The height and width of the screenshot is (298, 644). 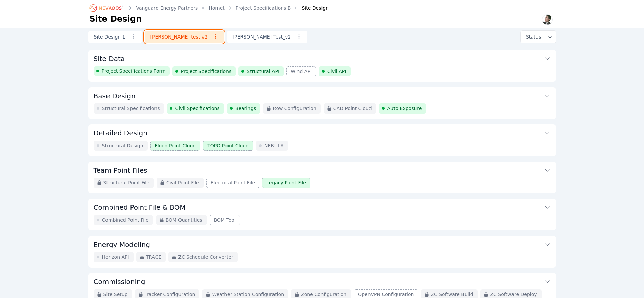 I want to click on nav: Breadcrumb, so click(x=210, y=8).